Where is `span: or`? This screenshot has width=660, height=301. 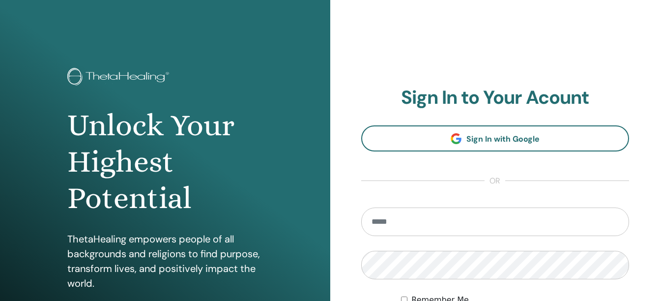
span: or is located at coordinates (495, 181).